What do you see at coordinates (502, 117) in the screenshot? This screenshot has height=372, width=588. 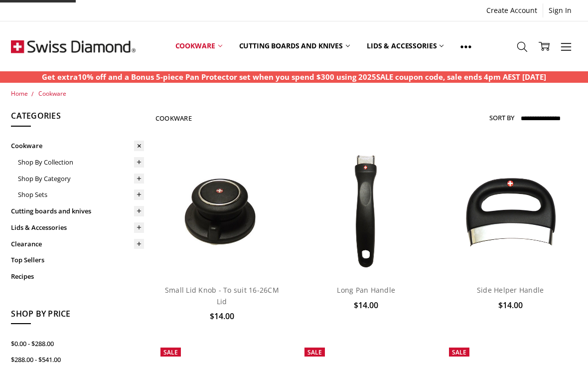 I see `label: Sort By` at bounding box center [502, 117].